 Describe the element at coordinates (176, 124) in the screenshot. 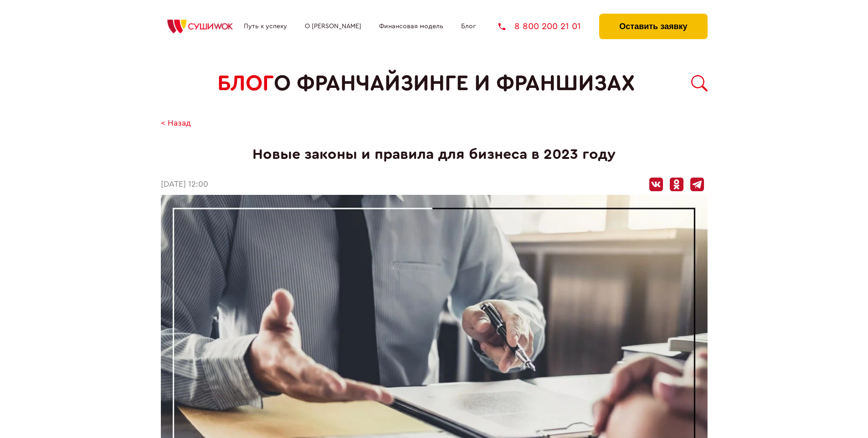

I see `a: < Назад` at that location.